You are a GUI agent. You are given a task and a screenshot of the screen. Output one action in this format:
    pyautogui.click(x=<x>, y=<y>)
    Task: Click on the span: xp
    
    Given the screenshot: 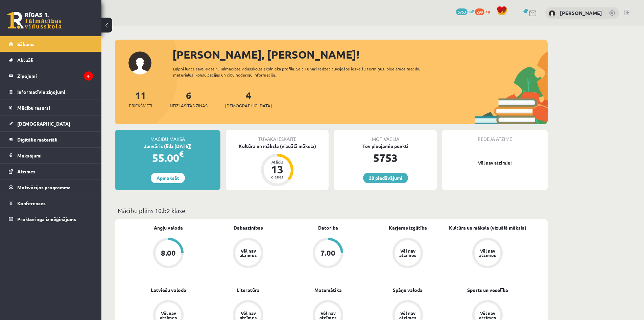 What is the action you would take?
    pyautogui.click(x=487, y=11)
    